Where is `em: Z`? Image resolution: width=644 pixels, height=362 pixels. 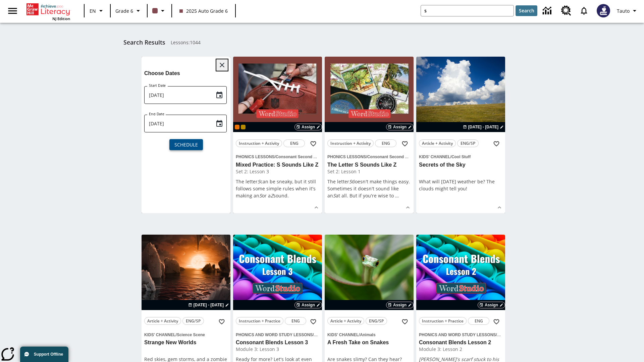 em: Z is located at coordinates (272, 195).